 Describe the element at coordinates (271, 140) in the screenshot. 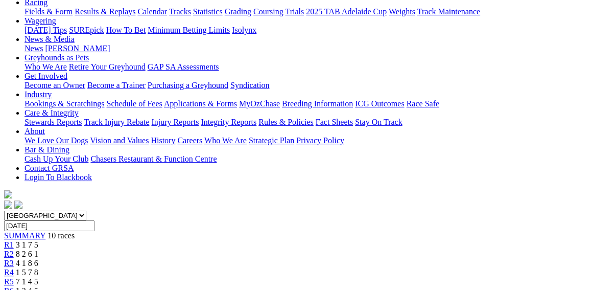

I see `a: Strategic Plan` at that location.